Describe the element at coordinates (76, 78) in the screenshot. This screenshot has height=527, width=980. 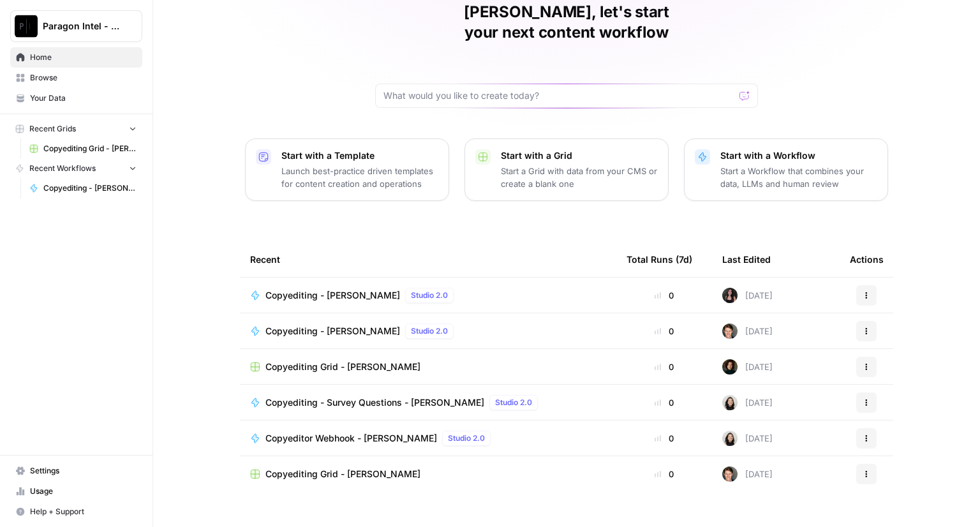
I see `a: Browse` at that location.